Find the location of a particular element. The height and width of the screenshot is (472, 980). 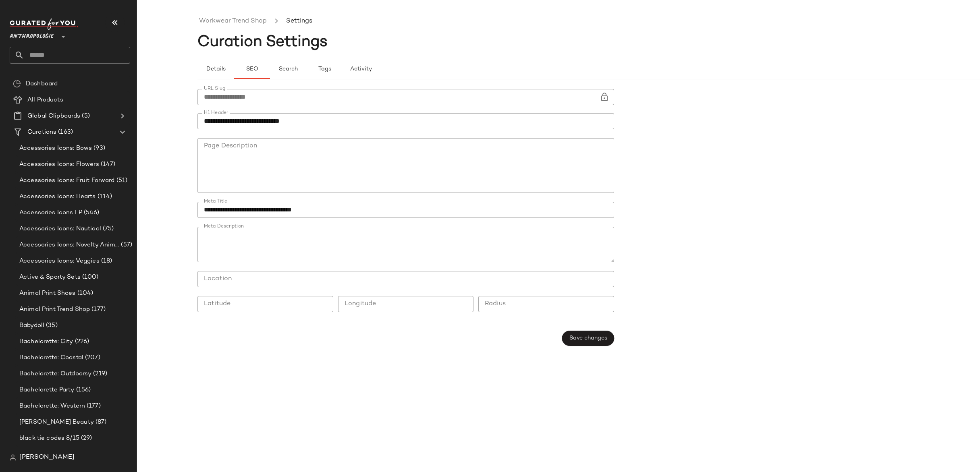

span: (207) is located at coordinates (92, 358).